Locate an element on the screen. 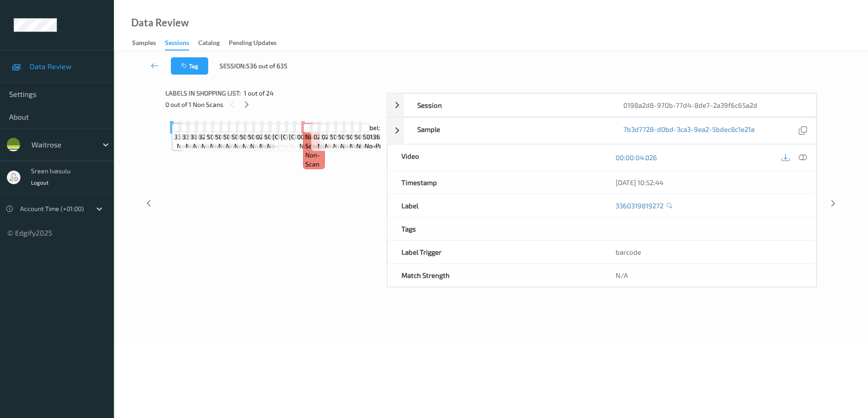  div: barcode is located at coordinates (709, 252).